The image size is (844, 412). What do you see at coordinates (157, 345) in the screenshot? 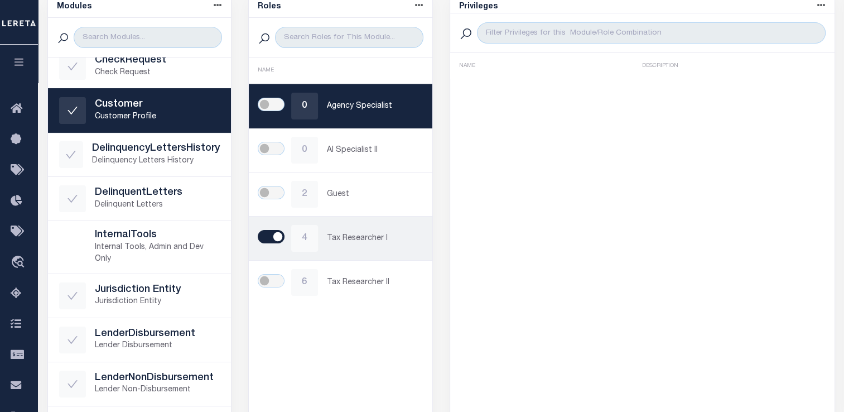
I see `p: Lender Disbursement` at bounding box center [157, 345].